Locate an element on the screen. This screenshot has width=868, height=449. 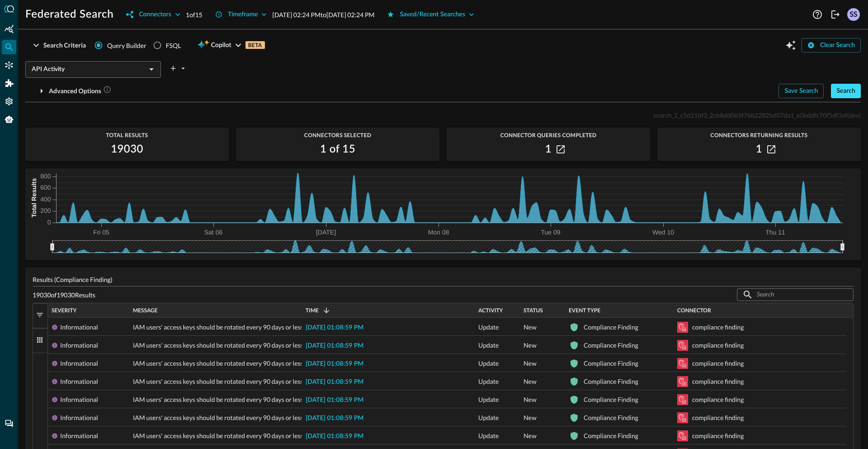
div: Addons is located at coordinates (9, 83).